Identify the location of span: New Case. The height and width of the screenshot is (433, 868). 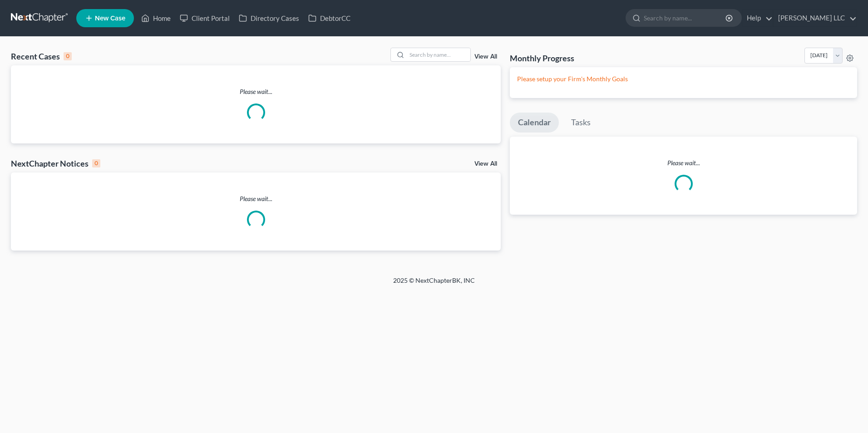
(110, 18).